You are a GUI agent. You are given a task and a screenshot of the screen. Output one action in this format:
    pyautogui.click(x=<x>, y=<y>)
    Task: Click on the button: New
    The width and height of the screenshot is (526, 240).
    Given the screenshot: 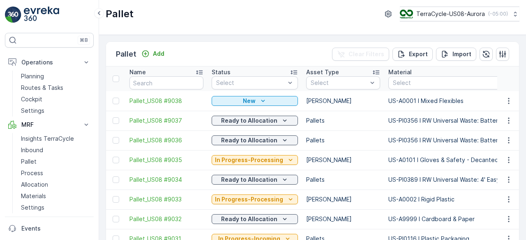 What is the action you would take?
    pyautogui.click(x=255, y=101)
    